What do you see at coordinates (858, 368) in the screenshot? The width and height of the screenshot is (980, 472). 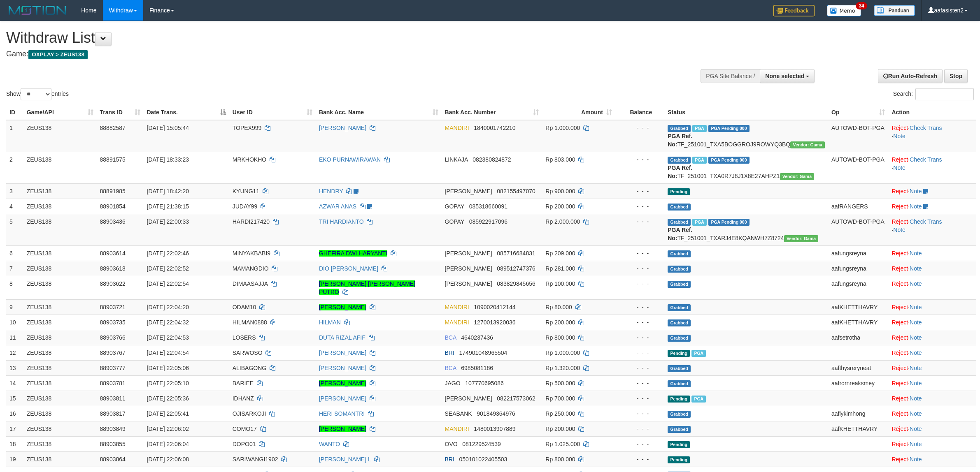 I see `td: aafthysreryneat` at bounding box center [858, 368].